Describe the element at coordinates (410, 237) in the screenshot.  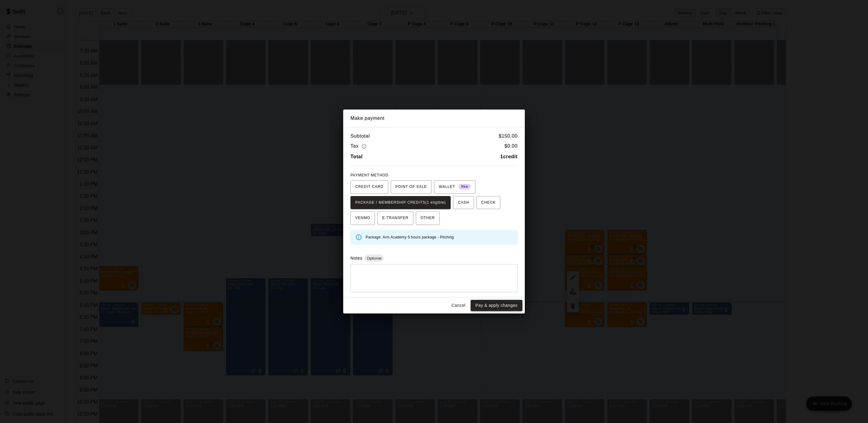
I see `span: Package: Arm Academy 5 hours package - Pitching` at that location.